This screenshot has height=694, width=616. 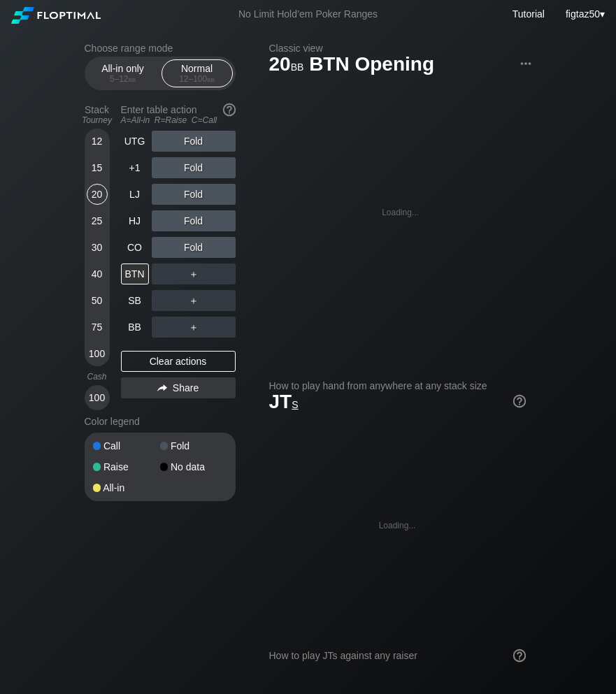 What do you see at coordinates (97, 301) in the screenshot?
I see `div: 50` at bounding box center [97, 301].